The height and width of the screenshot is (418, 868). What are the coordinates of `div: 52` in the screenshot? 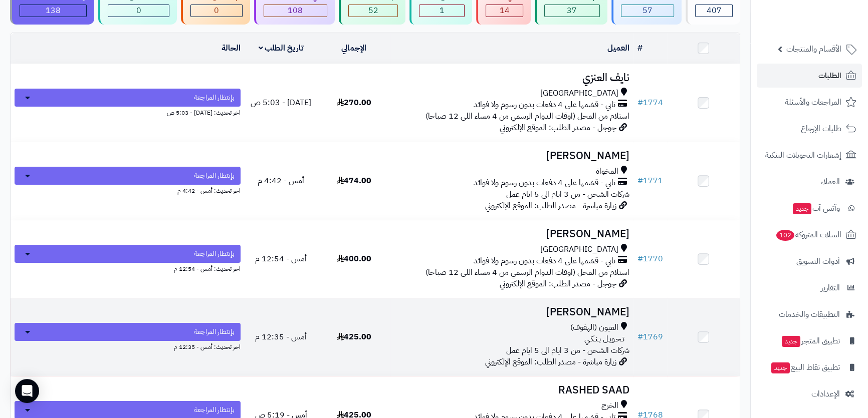 It's located at (373, 11).